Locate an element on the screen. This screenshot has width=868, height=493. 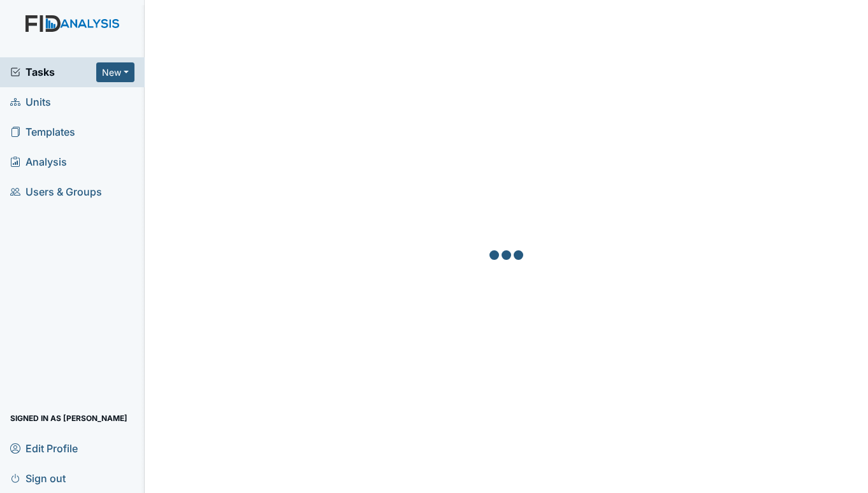
span: Analysis is located at coordinates (38, 162).